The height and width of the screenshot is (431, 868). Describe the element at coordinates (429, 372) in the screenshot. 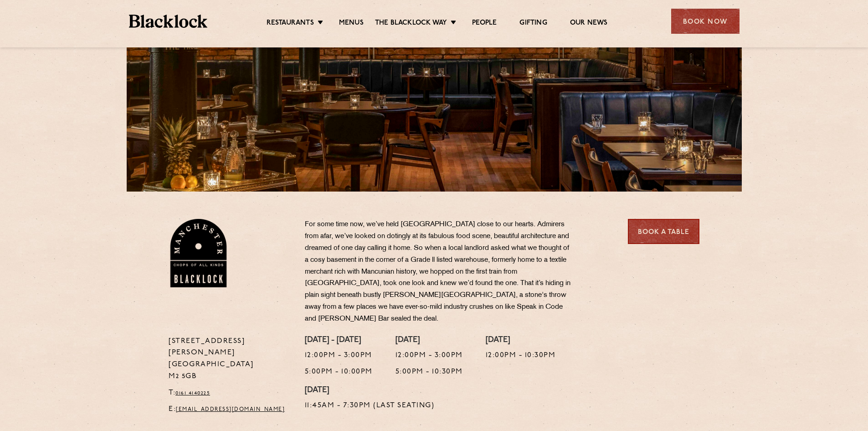

I see `p: 5:00pm - 10:30pm` at that location.